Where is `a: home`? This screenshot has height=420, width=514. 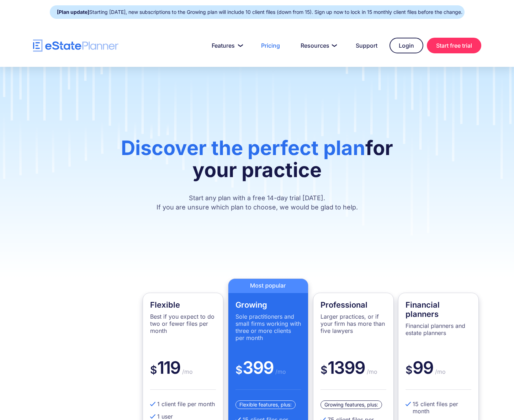
a: home is located at coordinates (76, 45).